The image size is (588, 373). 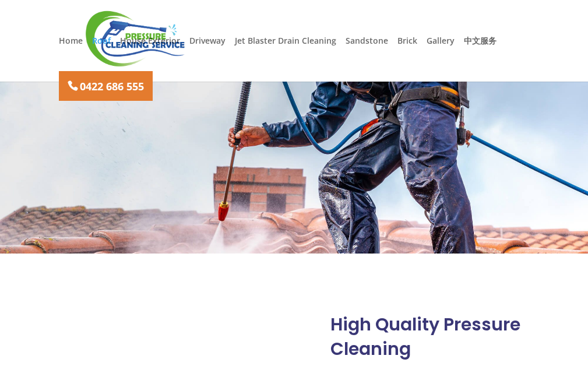 What do you see at coordinates (366, 47) in the screenshot?
I see `a: Sandstone` at bounding box center [366, 47].